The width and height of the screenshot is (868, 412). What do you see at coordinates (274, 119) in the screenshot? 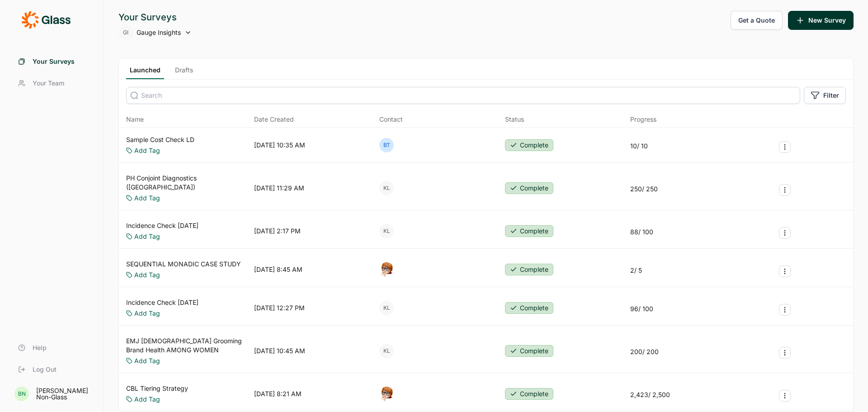
I see `span: Date Created` at bounding box center [274, 119].